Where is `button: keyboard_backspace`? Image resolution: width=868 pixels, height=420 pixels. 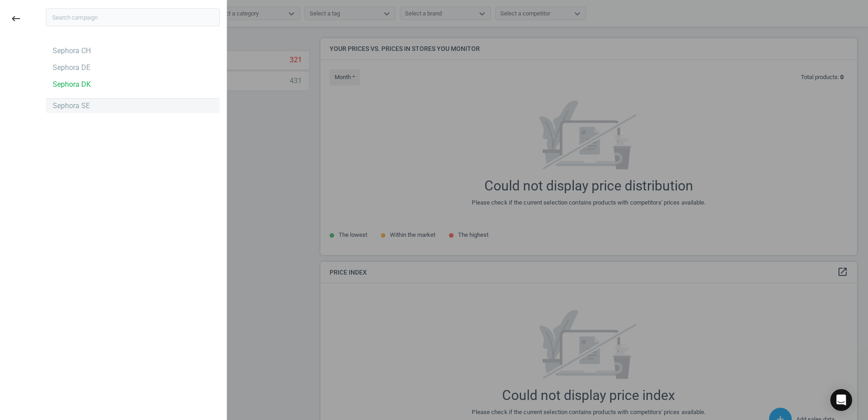 button: keyboard_backspace is located at coordinates (16, 18).